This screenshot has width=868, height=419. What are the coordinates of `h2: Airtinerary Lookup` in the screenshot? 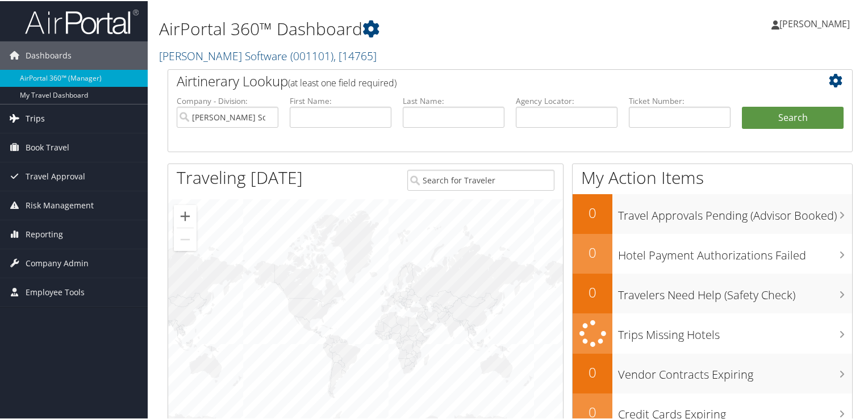 It's located at (482, 80).